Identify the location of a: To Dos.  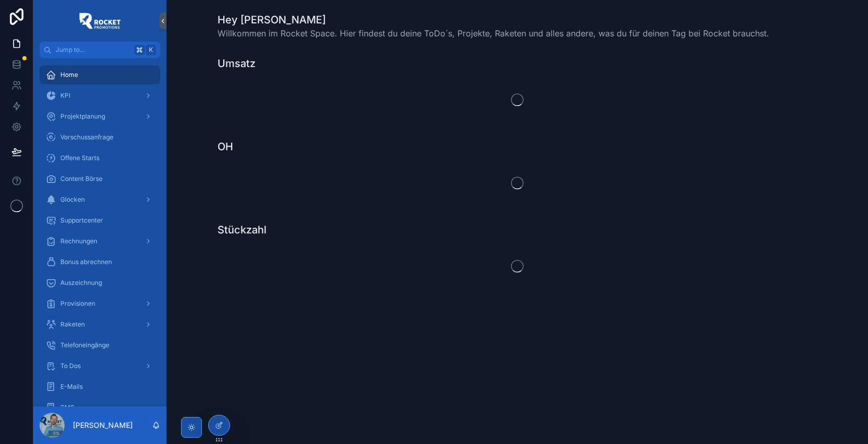
(100, 366).